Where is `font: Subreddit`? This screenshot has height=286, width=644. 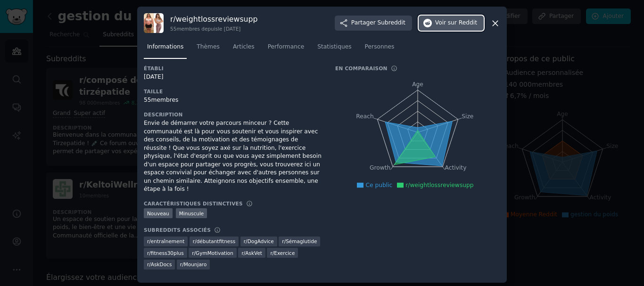
font: Subreddit is located at coordinates (391, 23).